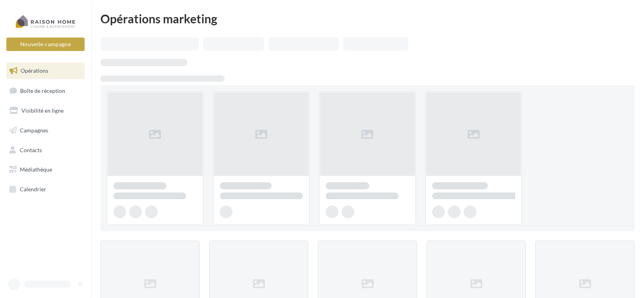  Describe the element at coordinates (36, 169) in the screenshot. I see `span: Médiathèque` at that location.